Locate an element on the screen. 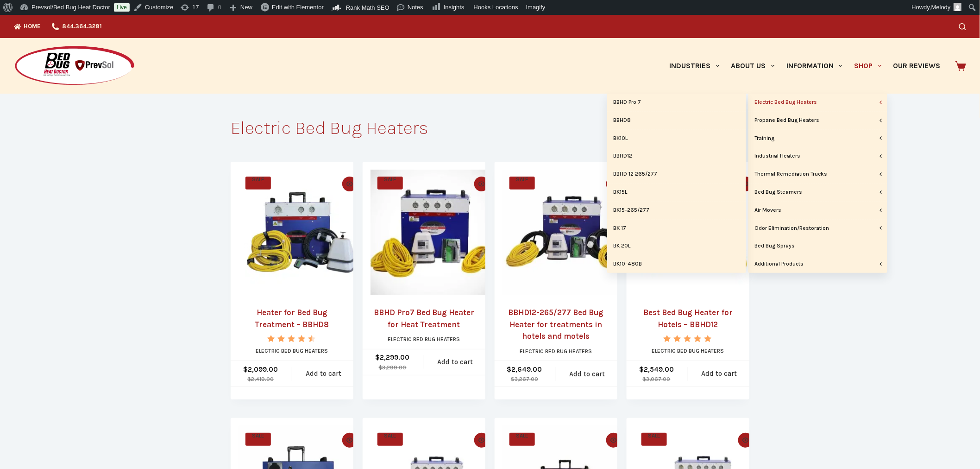 This screenshot has width=980, height=469. a: Prevsol/Bed Bug Heat Doctor is located at coordinates (74, 66).